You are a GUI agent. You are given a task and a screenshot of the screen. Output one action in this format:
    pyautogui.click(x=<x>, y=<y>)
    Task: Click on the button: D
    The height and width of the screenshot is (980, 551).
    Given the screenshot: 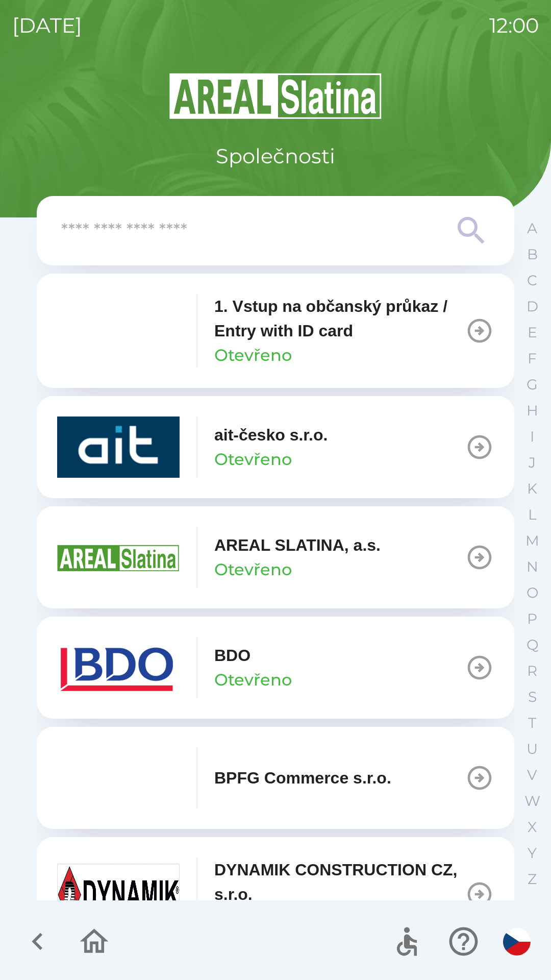 What is the action you would take?
    pyautogui.click(x=533, y=306)
    